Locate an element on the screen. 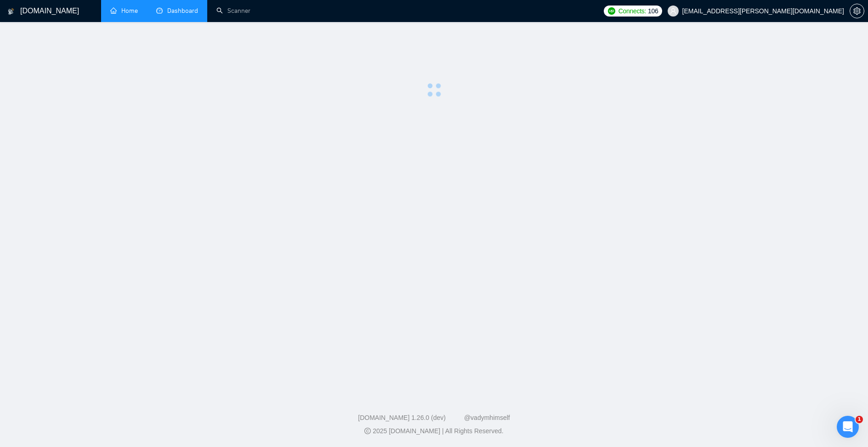 The height and width of the screenshot is (447, 868). span: setting is located at coordinates (856, 11).